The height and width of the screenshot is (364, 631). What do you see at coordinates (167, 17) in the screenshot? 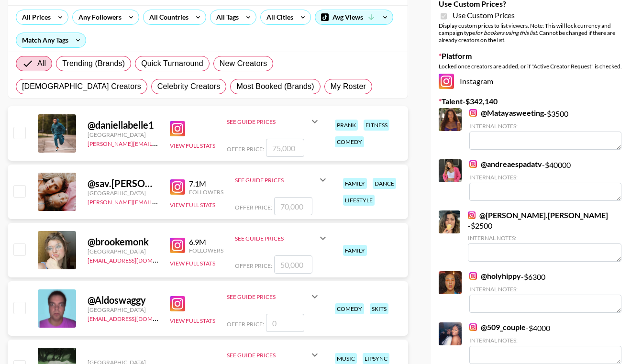
I see `div: All Countries` at bounding box center [167, 17].